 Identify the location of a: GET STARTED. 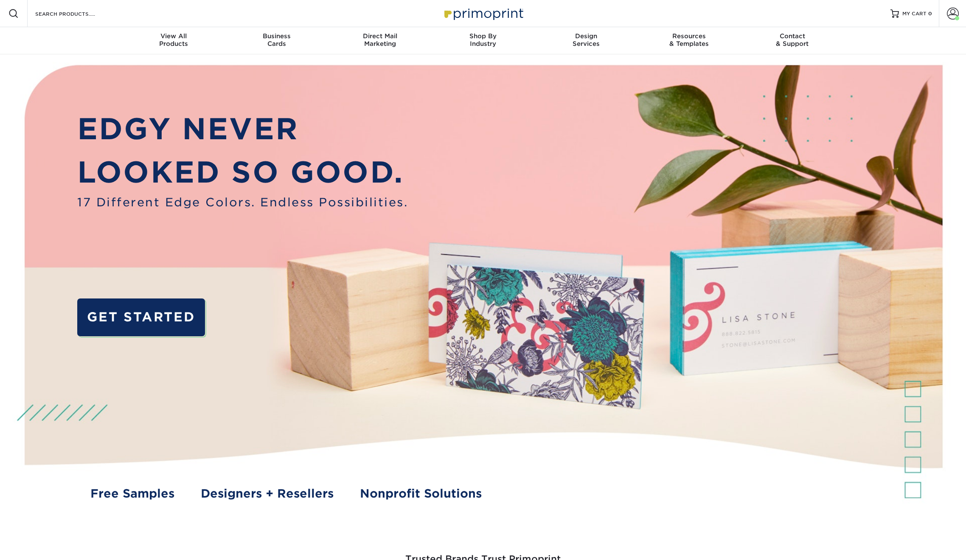
(141, 317).